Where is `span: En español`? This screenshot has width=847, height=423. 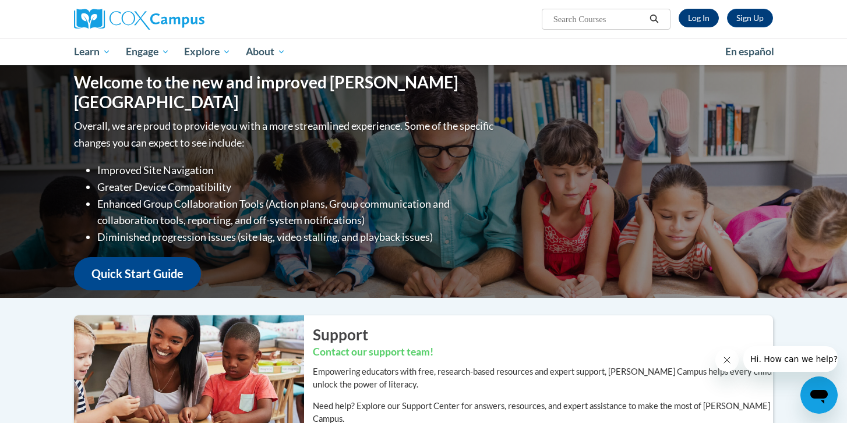 span: En español is located at coordinates (749, 51).